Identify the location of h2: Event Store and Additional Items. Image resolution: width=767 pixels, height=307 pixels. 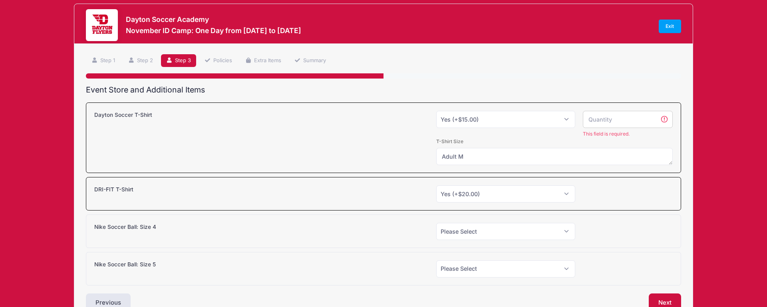
(383, 90).